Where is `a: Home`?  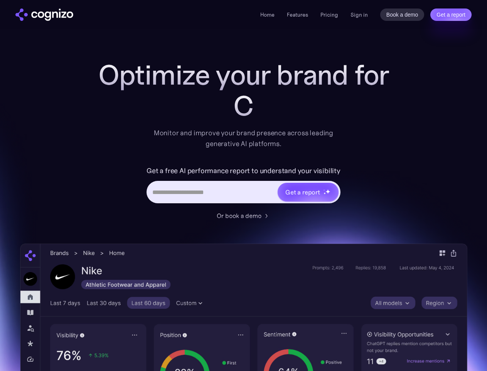 a: Home is located at coordinates (267, 15).